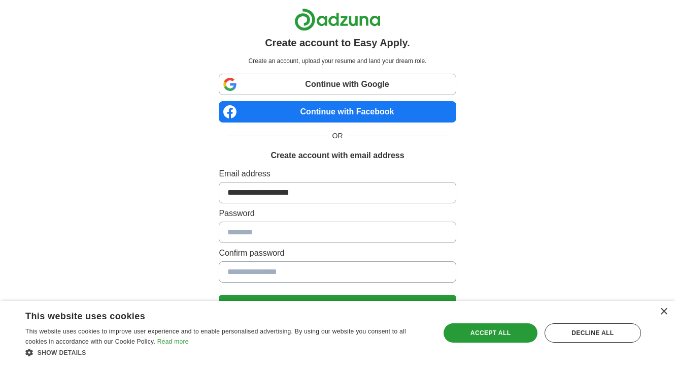 This screenshot has width=675, height=365. What do you see at coordinates (337, 174) in the screenshot?
I see `label: Email address` at bounding box center [337, 174].